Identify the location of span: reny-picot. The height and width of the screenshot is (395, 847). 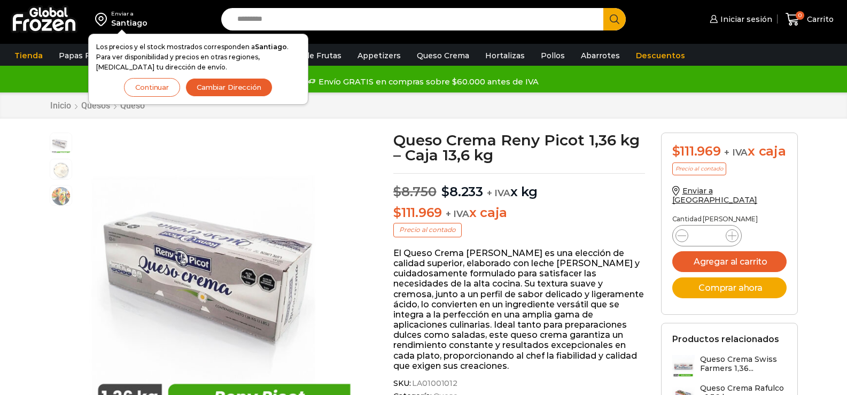
(61, 144).